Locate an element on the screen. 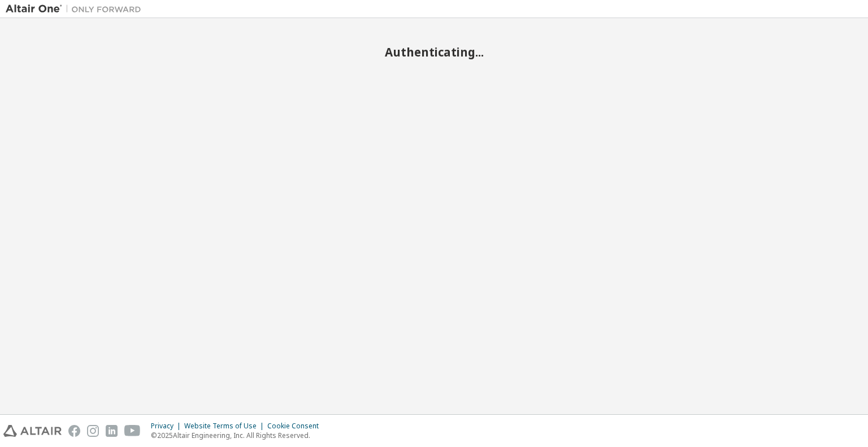 This screenshot has height=447, width=868. img: facebook.svg is located at coordinates (74, 431).